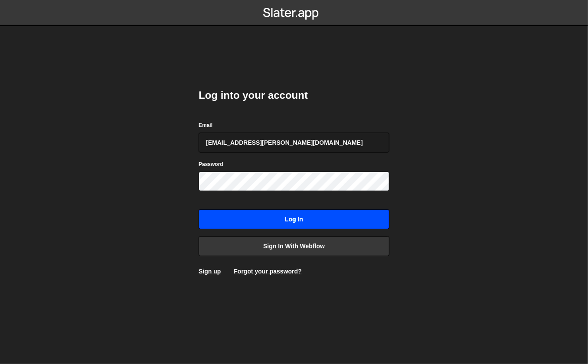  I want to click on a: Sign up, so click(209, 271).